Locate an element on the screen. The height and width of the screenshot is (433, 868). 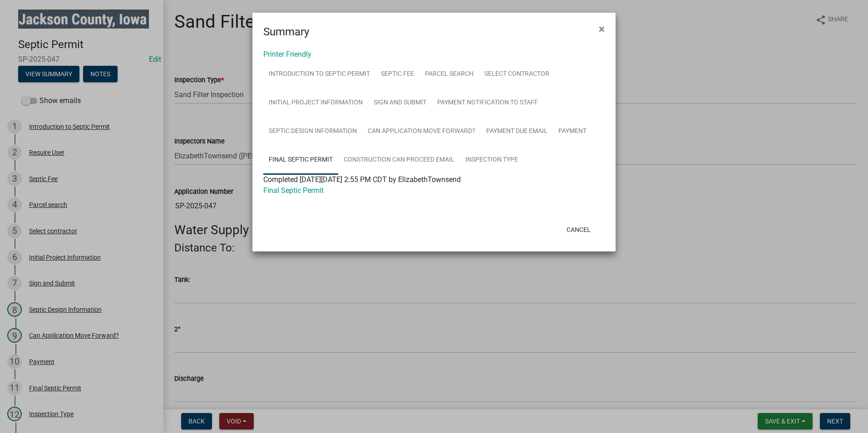
a: Sign and Submit is located at coordinates (400, 103).